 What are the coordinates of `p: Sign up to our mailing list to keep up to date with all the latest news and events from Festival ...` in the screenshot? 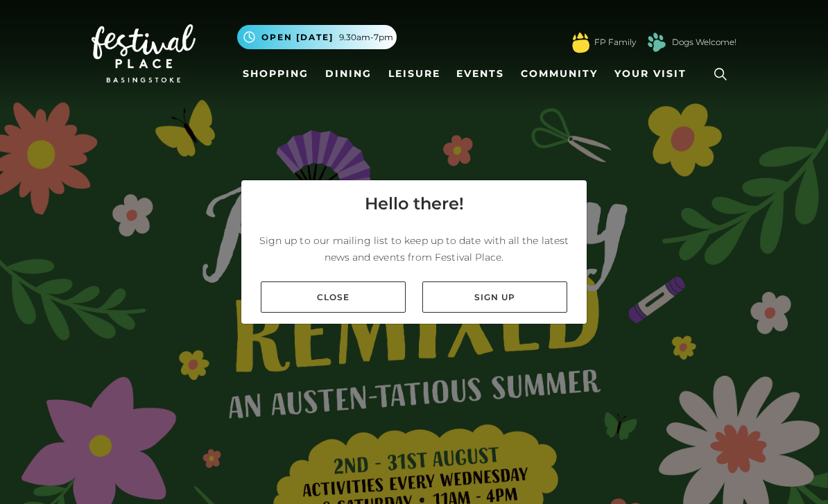 It's located at (414, 249).